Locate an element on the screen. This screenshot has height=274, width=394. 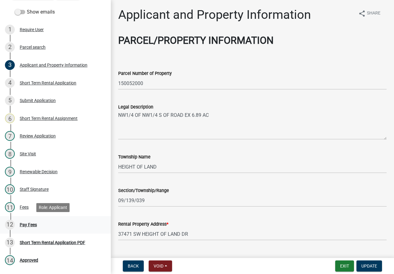
div: 6 is located at coordinates (10, 118).